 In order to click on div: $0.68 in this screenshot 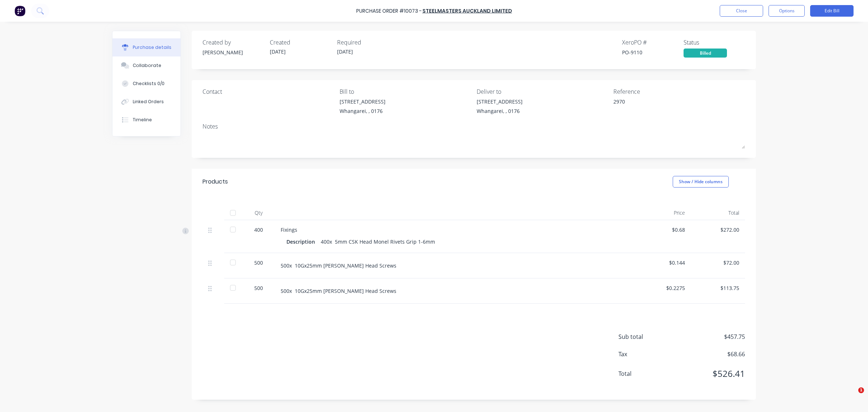, I will do `click(663, 230)`.